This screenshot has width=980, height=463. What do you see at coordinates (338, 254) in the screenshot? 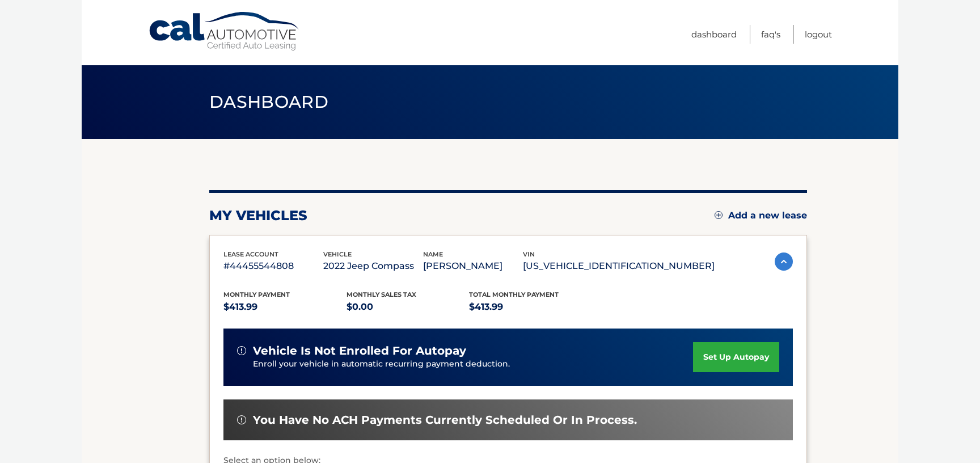
I see `span: vehicle` at bounding box center [338, 254].